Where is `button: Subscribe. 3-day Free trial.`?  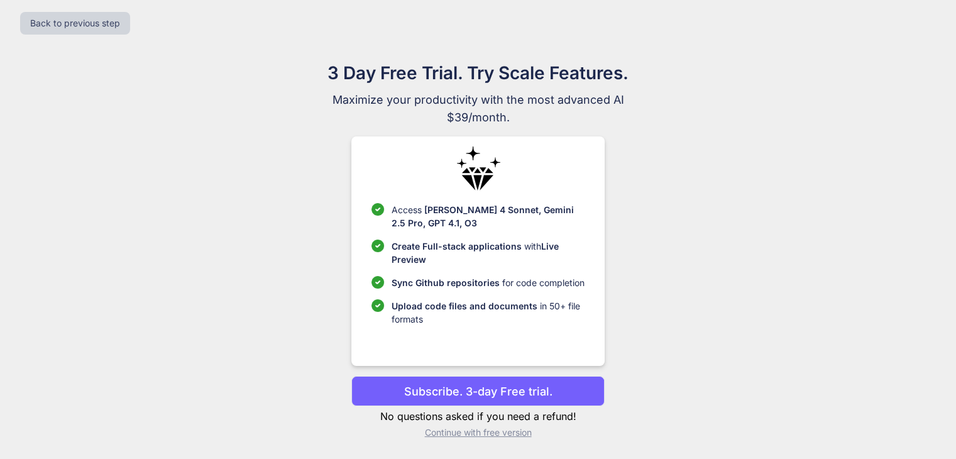 button: Subscribe. 3-day Free trial. is located at coordinates (478, 391).